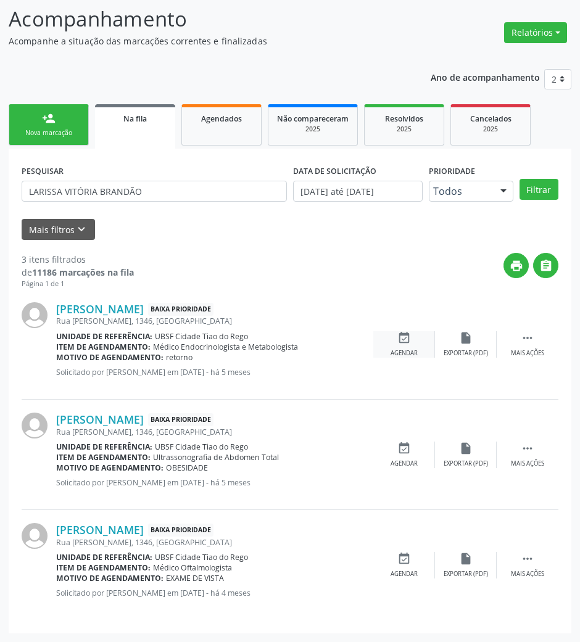 The image size is (580, 642). What do you see at coordinates (135, 118) in the screenshot?
I see `span: Na fila` at bounding box center [135, 118].